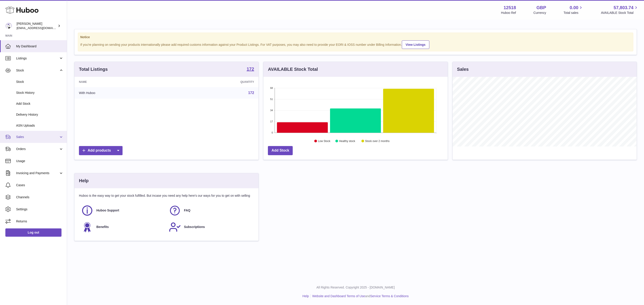 This screenshot has height=305, width=644. I want to click on text: 34, so click(272, 110).